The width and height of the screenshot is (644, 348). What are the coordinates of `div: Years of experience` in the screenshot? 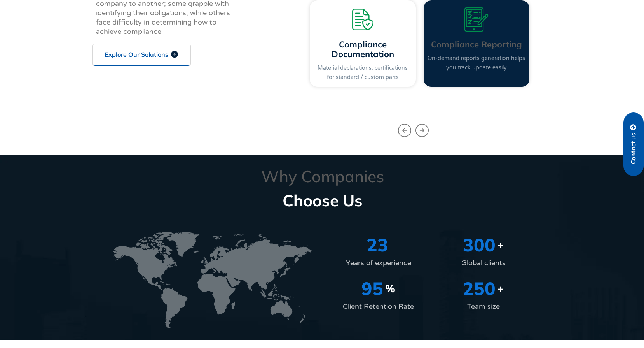 It's located at (379, 263).